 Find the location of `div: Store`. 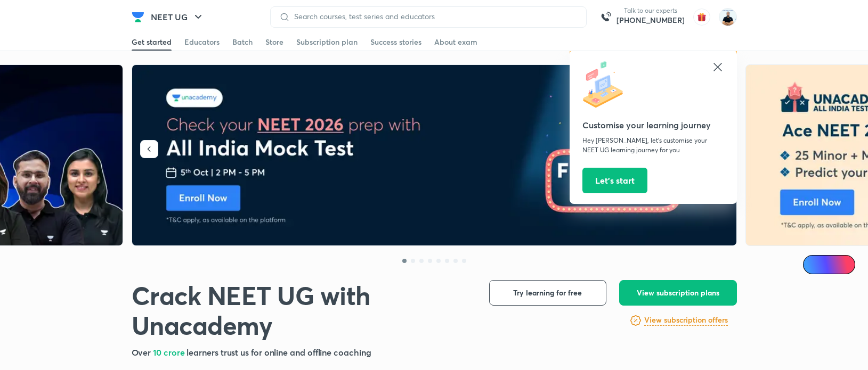

div: Store is located at coordinates (274, 42).